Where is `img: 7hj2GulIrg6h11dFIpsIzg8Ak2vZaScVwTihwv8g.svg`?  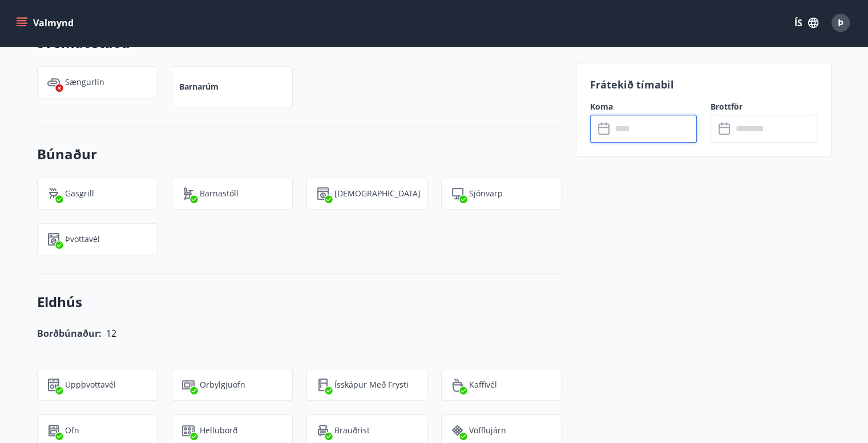
img: 7hj2GulIrg6h11dFIpsIzg8Ak2vZaScVwTihwv8g.svg is located at coordinates (54, 385).